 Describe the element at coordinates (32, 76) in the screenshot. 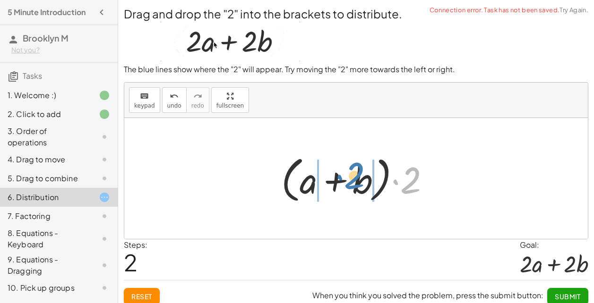

I see `span: Tasks` at that location.